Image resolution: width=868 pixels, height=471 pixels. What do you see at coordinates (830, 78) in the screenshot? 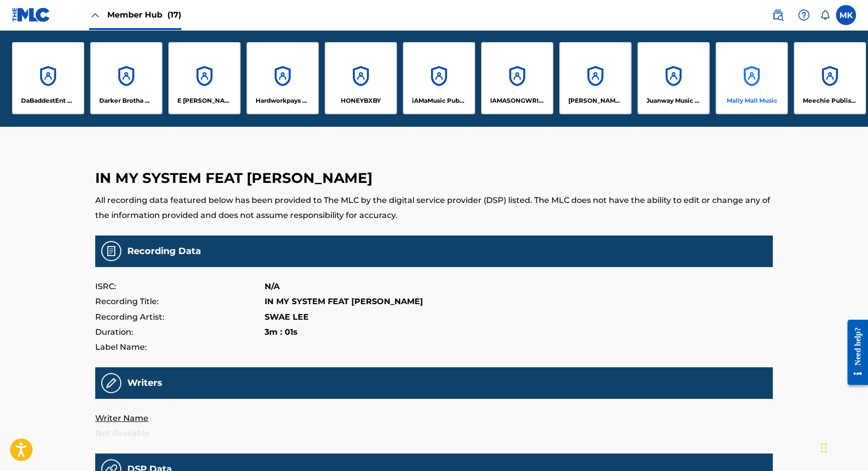
I see `a: AccountsMeechie Publishing` at bounding box center [830, 78].